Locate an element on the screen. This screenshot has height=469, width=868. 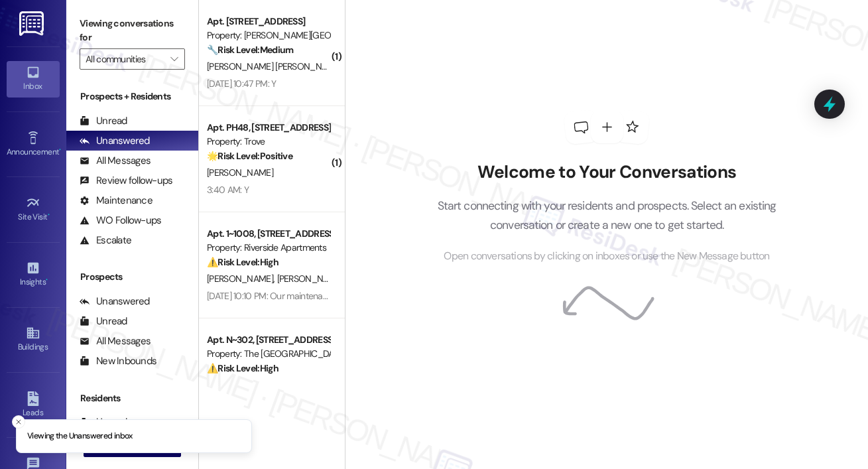
div: 3:40 AM: Y is located at coordinates (227, 190).